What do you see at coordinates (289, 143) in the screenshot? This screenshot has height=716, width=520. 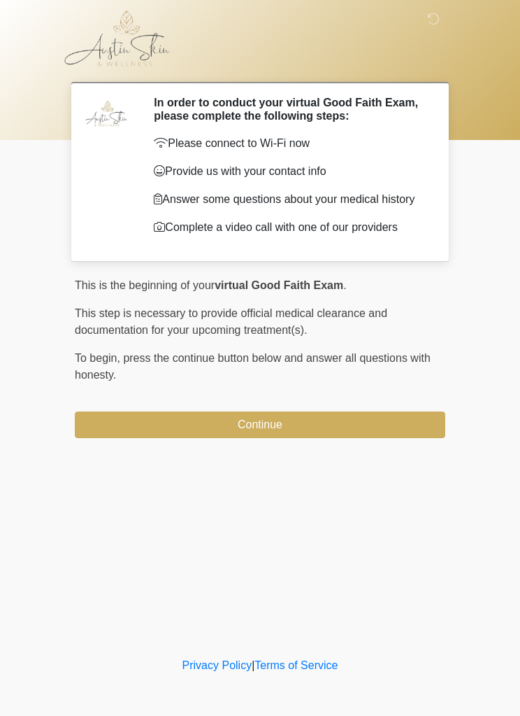 I see `p: Please connect to Wi-Fi now` at bounding box center [289, 143].